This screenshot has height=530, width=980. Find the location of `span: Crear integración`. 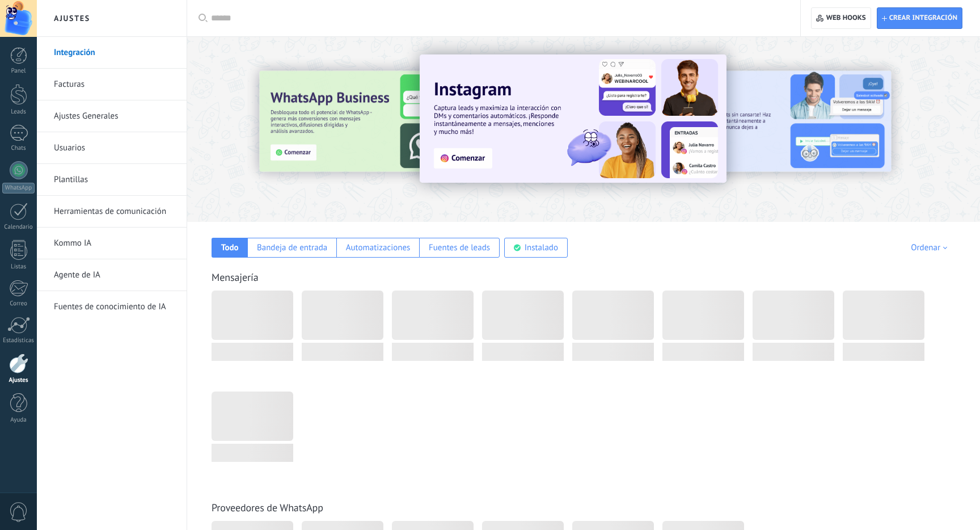

span: Crear integración is located at coordinates (923, 18).